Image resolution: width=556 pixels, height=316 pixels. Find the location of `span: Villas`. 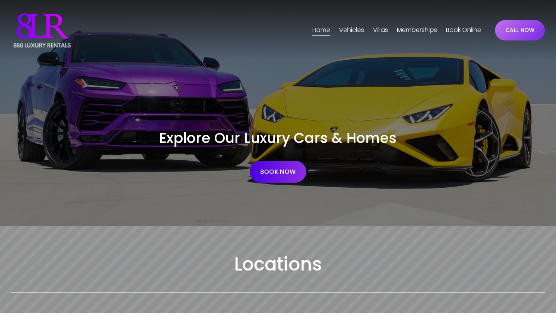

span: Villas is located at coordinates (380, 30).